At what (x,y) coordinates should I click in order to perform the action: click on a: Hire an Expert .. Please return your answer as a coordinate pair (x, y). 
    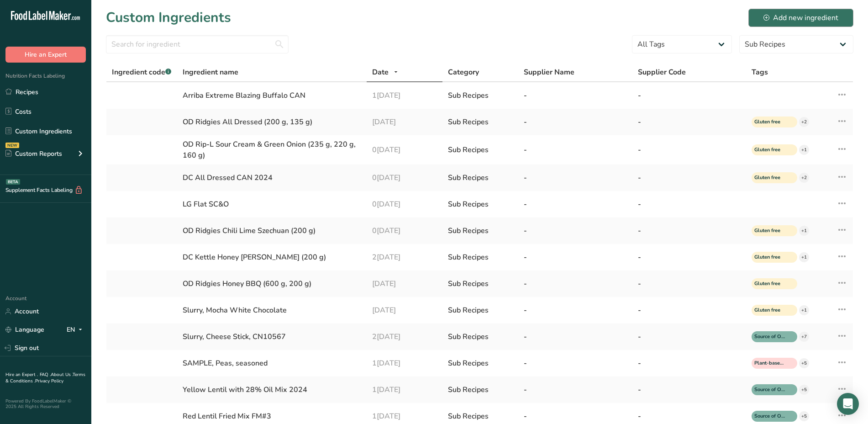
    Looking at the image, I should click on (22, 375).